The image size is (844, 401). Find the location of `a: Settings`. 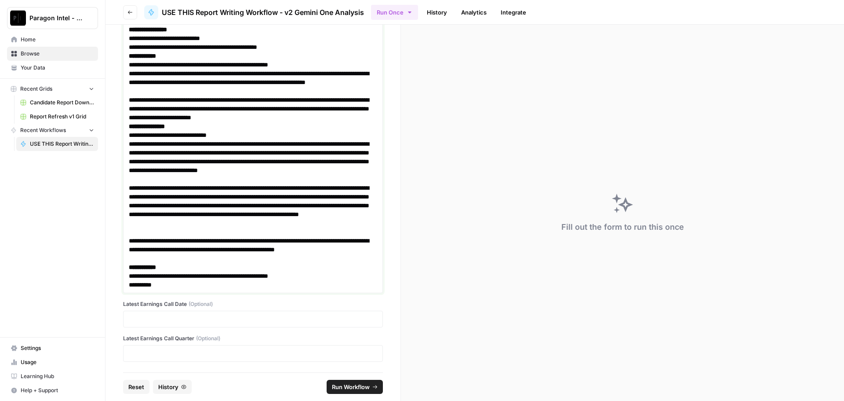

a: Settings is located at coordinates (52, 348).